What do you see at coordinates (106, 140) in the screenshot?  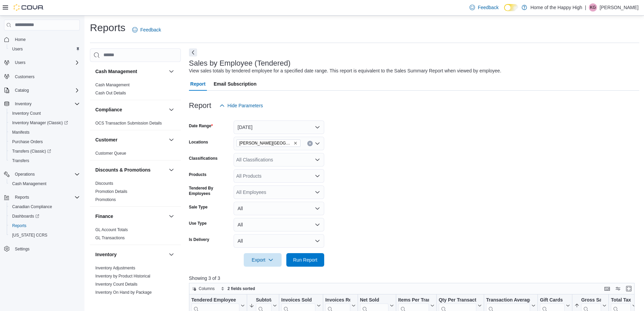 I see `h3: Customer` at bounding box center [106, 140].